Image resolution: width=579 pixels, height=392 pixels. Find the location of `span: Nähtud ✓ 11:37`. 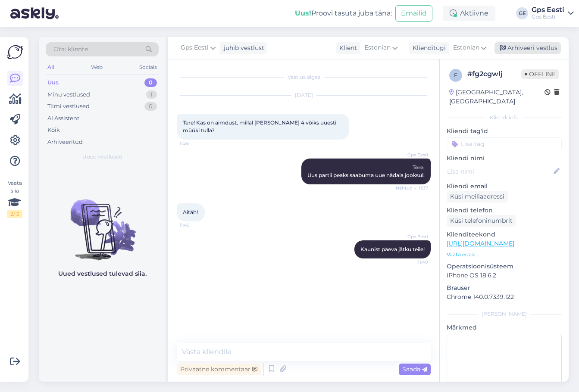

span: Nähtud ✓ 11:37 is located at coordinates (412, 188).